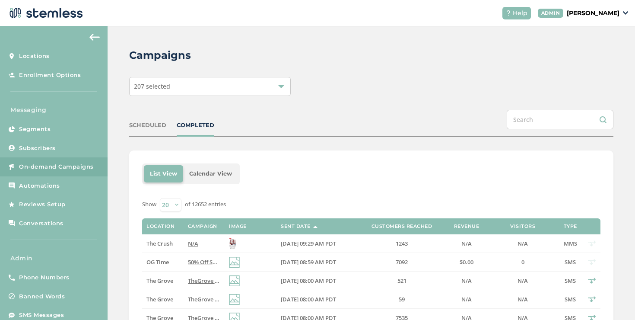 This screenshot has height=320, width=635. Describe the element at coordinates (39, 186) in the screenshot. I see `span: Automations` at that location.